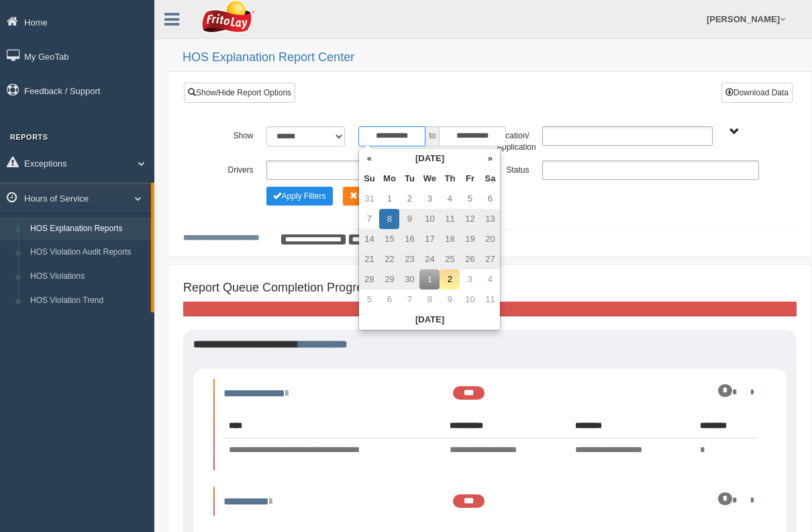 The image size is (812, 532). I want to click on td: 12, so click(470, 219).